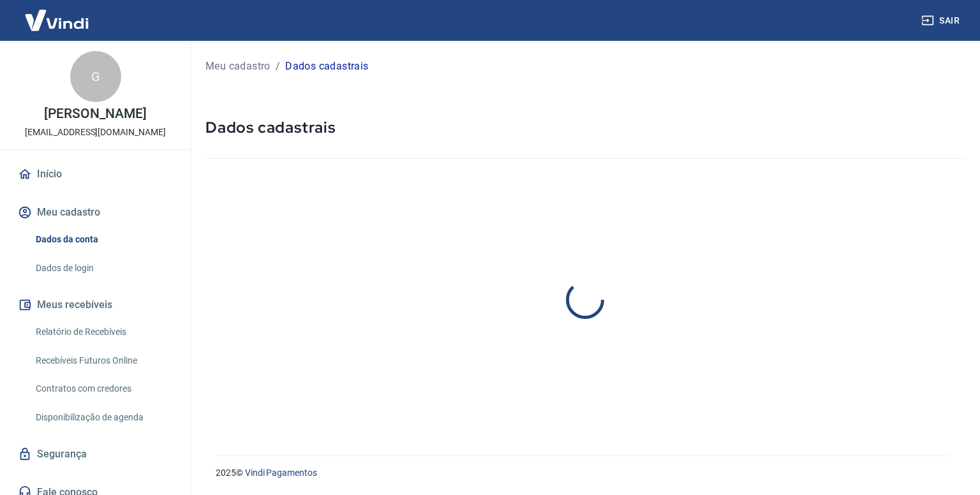 The height and width of the screenshot is (495, 980). What do you see at coordinates (326, 66) in the screenshot?
I see `p: Dados cadastrais` at bounding box center [326, 66].